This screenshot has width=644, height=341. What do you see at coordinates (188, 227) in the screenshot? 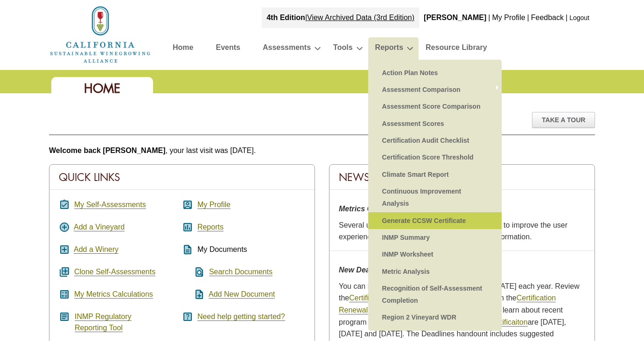
I see `i: assessment` at bounding box center [188, 227].